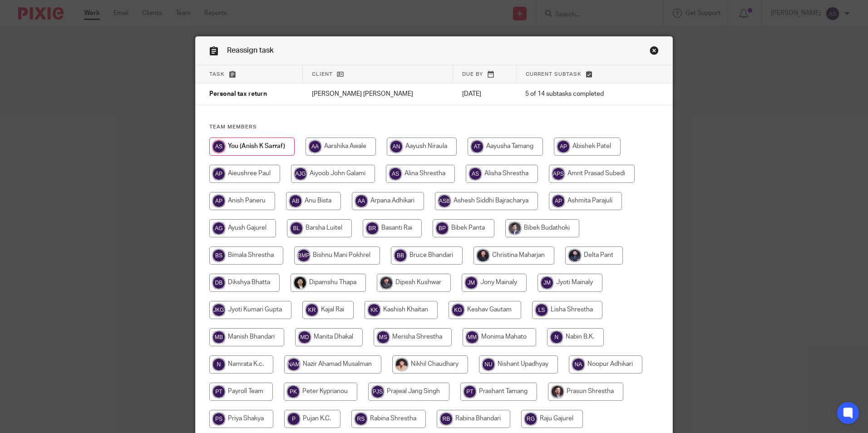 Image resolution: width=868 pixels, height=433 pixels. What do you see at coordinates (434, 127) in the screenshot?
I see `h4: Team members` at bounding box center [434, 127].